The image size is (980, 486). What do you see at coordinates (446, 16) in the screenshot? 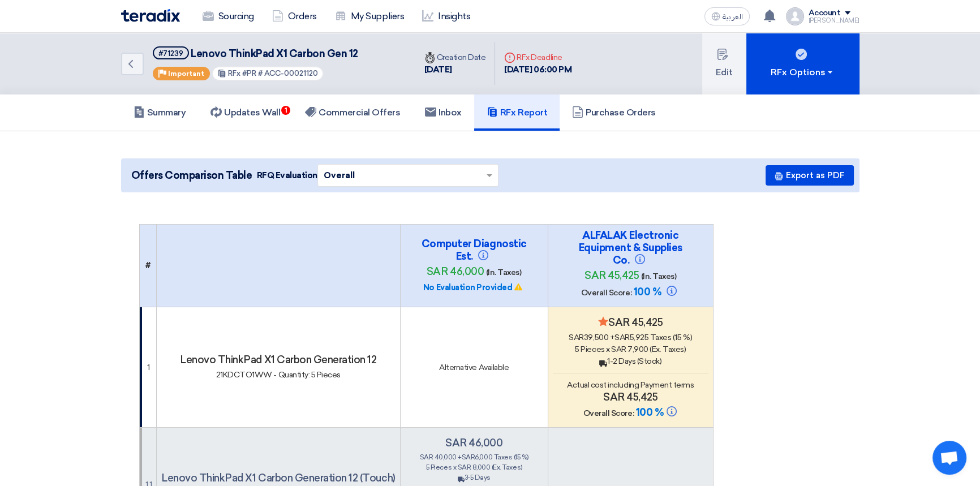
I see `a: Insights` at bounding box center [446, 16].